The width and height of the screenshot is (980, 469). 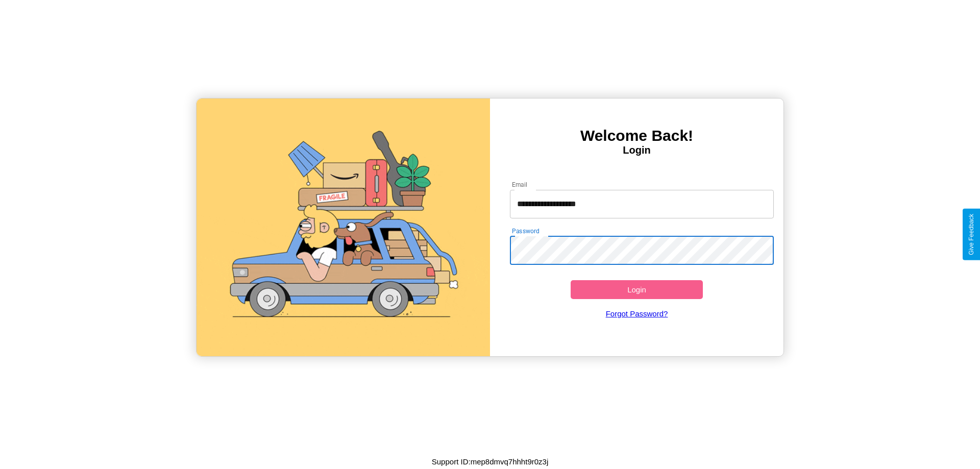 I want to click on div: Give Feedback, so click(x=971, y=234).